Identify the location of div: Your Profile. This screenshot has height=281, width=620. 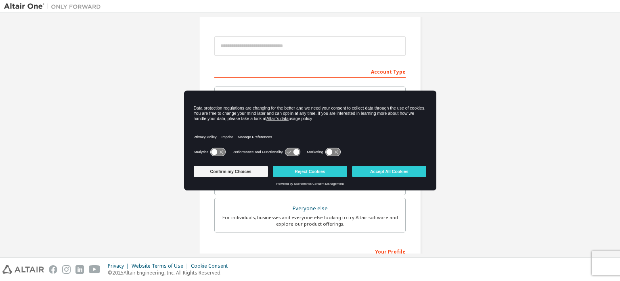
(310, 251).